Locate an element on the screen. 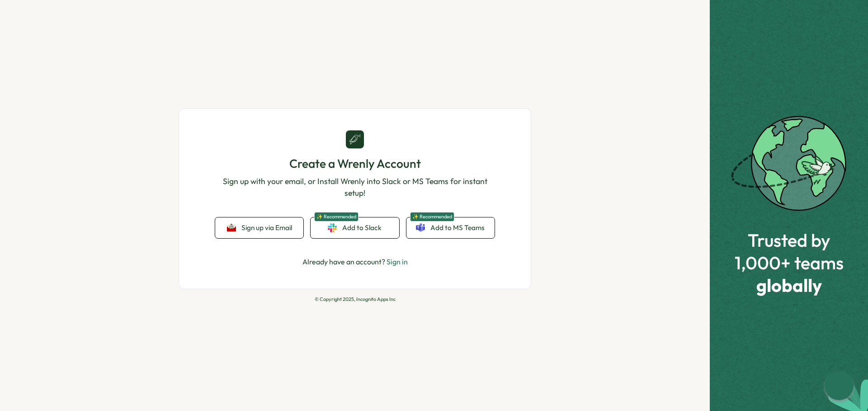 Image resolution: width=868 pixels, height=411 pixels. span: Trusted by is located at coordinates (788, 240).